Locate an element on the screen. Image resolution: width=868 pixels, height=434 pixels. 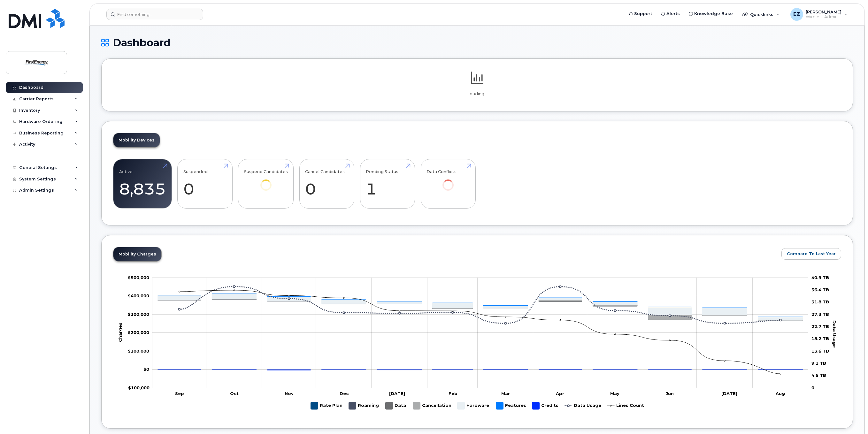
a: Active 8,835 is located at coordinates (142, 184).